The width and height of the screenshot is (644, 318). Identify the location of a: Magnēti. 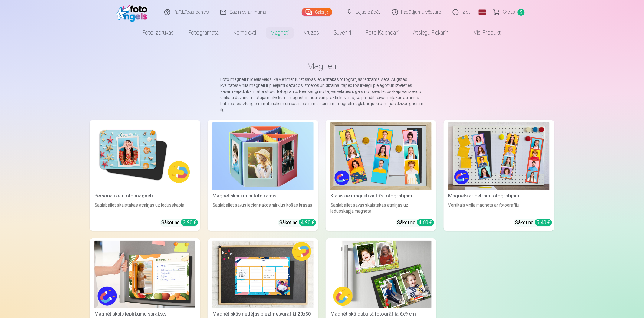
(280, 33).